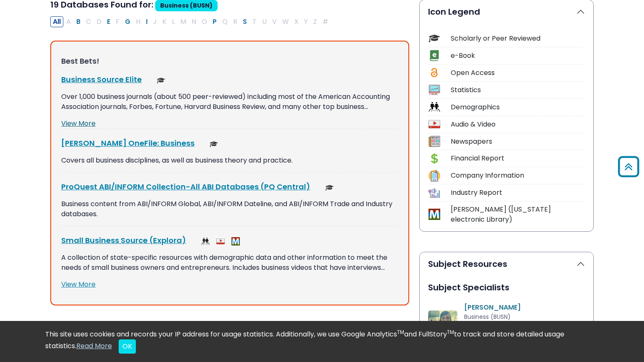 The width and height of the screenshot is (644, 362). What do you see at coordinates (57, 22) in the screenshot?
I see `button: All` at bounding box center [57, 22].